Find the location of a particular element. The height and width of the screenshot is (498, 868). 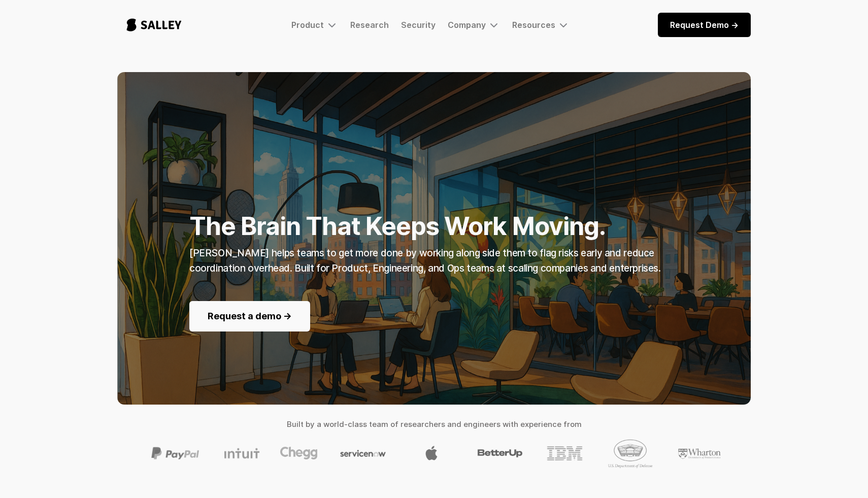

a: Research is located at coordinates (369, 25).